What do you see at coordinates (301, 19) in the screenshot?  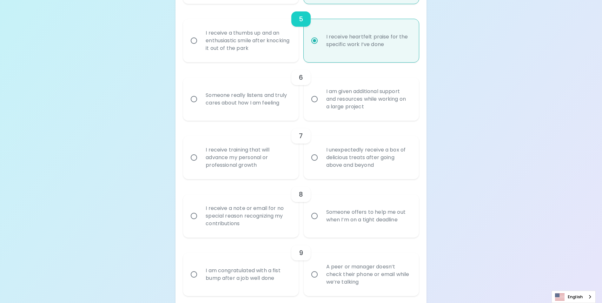 I see `h6: 5` at bounding box center [301, 19].